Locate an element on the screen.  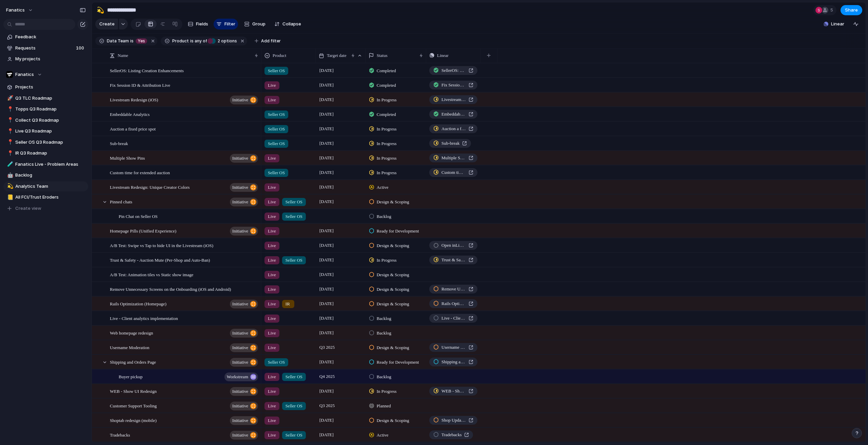
span: 2 is located at coordinates (219, 41).